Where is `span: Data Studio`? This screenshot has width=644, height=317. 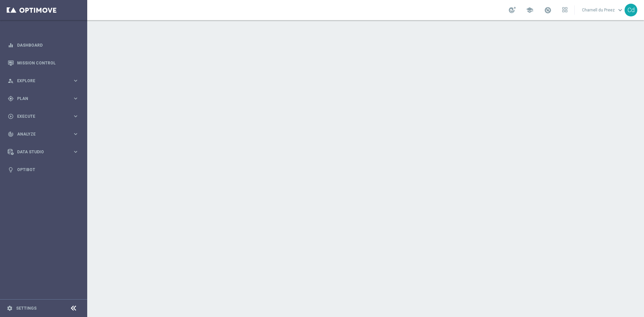 span: Data Studio is located at coordinates (44, 152).